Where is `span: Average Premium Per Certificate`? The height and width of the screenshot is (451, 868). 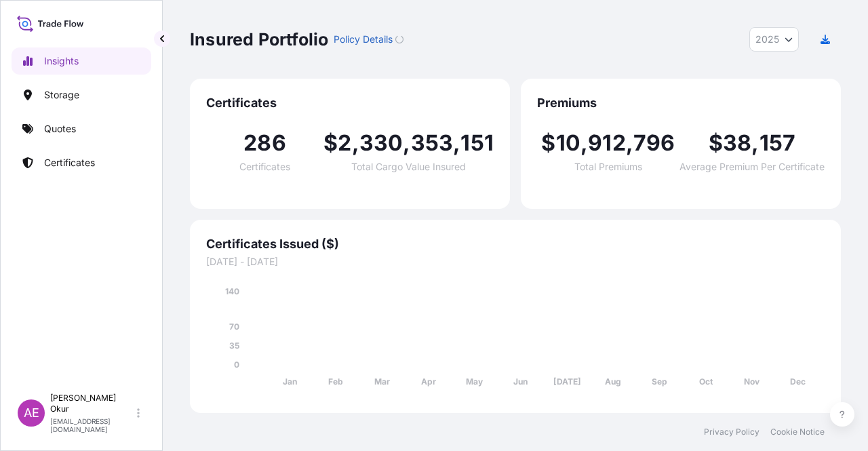 span: Average Premium Per Certificate is located at coordinates (752, 167).